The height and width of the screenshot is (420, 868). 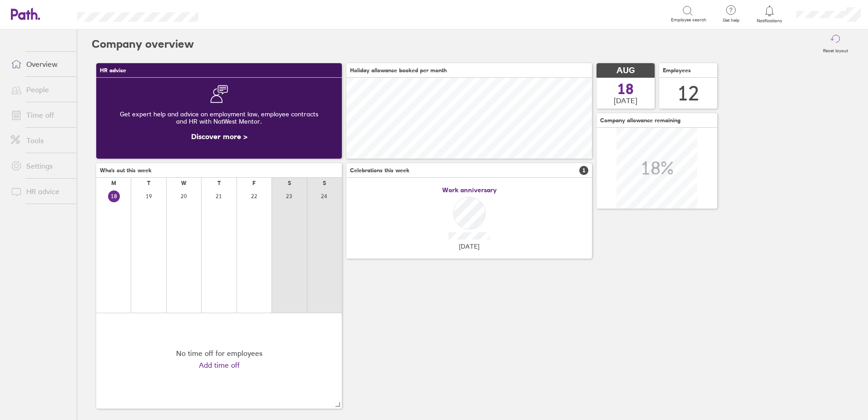 What do you see at coordinates (183, 183) in the screenshot?
I see `div: W` at bounding box center [183, 183].